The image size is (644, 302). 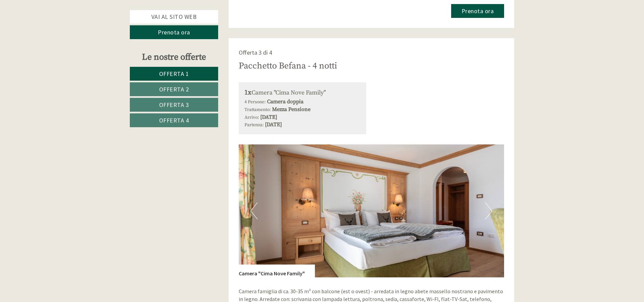 What do you see at coordinates (285, 102) in the screenshot?
I see `b: Camera doppia` at bounding box center [285, 102].